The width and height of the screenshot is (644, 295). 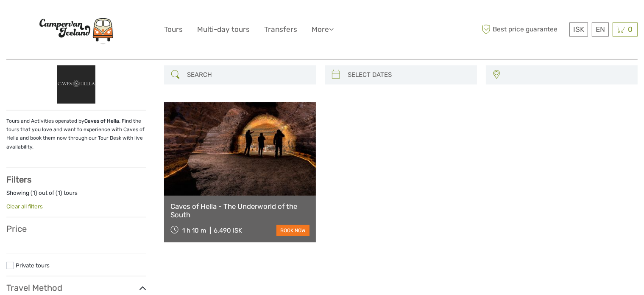 What do you see at coordinates (33, 266) in the screenshot?
I see `a: Private tours` at bounding box center [33, 266].